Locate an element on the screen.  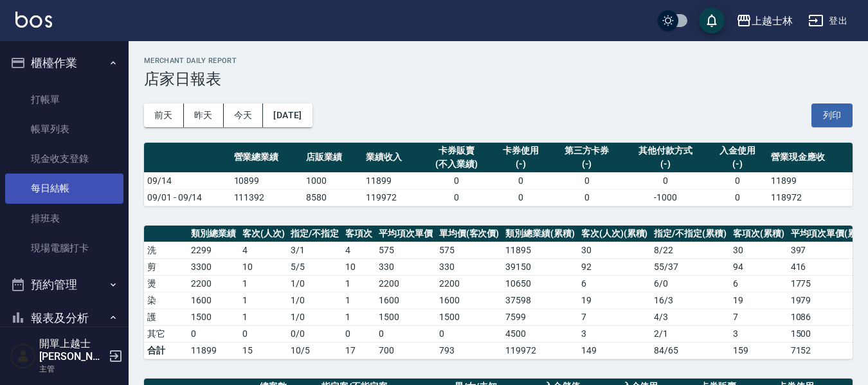
div: (不入業績) is located at coordinates (456, 164).